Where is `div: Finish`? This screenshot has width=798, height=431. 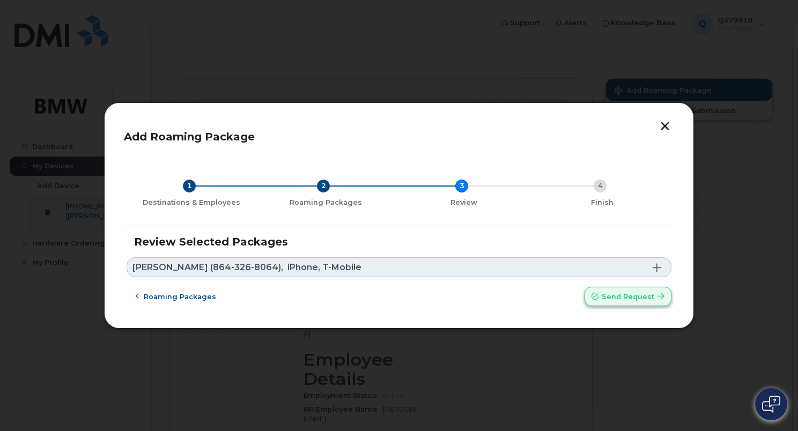
div: Finish is located at coordinates (602, 203).